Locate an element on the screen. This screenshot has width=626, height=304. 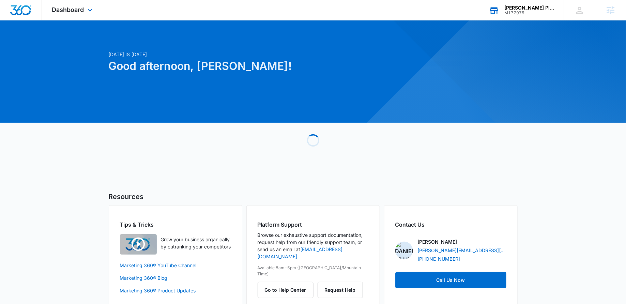
span: Dashboard is located at coordinates (68, 10).